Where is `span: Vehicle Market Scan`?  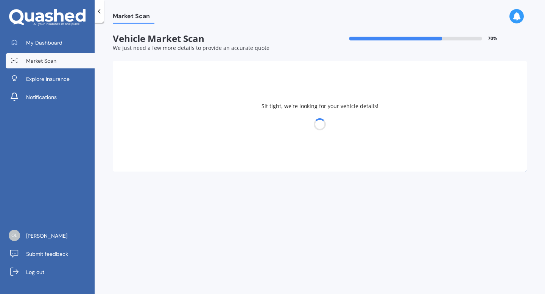 span: Vehicle Market Scan is located at coordinates (216, 39).